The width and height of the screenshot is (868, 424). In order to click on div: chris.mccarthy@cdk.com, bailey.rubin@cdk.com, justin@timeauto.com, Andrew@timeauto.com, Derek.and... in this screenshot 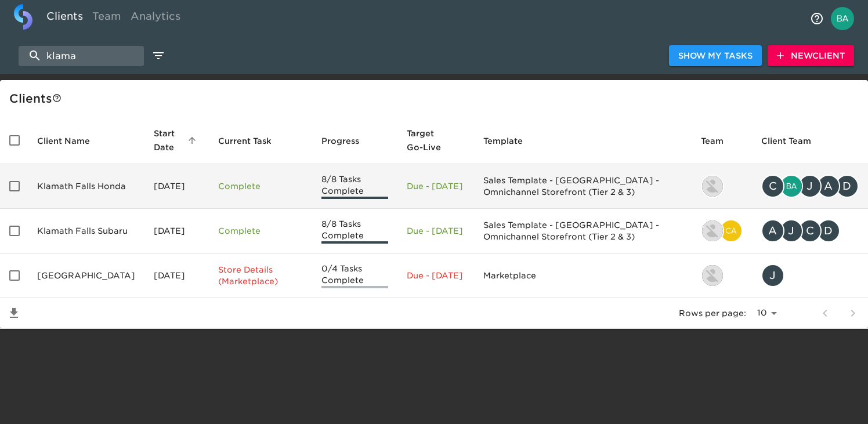, I will do `click(810, 186)`.